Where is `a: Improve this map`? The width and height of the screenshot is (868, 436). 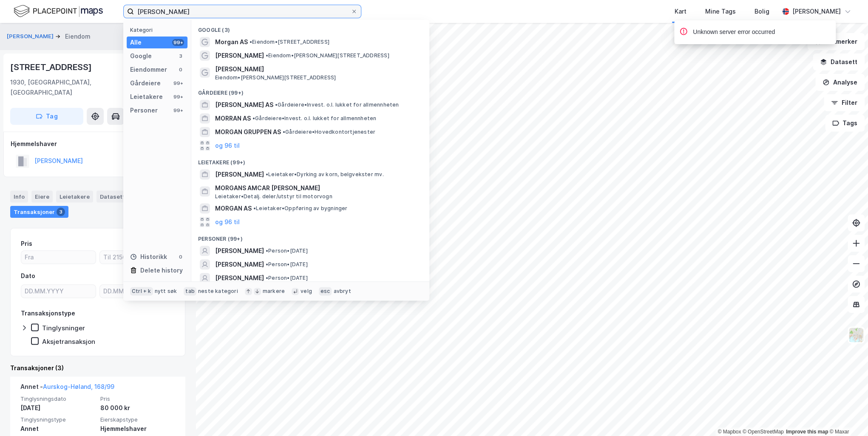
a: Improve this map is located at coordinates (807, 432).